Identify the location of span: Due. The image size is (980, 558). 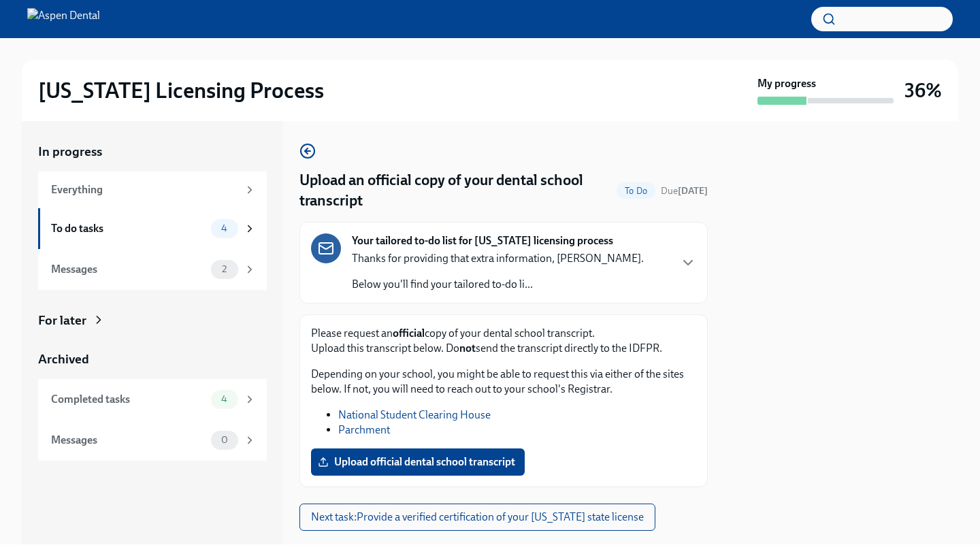
(684, 190).